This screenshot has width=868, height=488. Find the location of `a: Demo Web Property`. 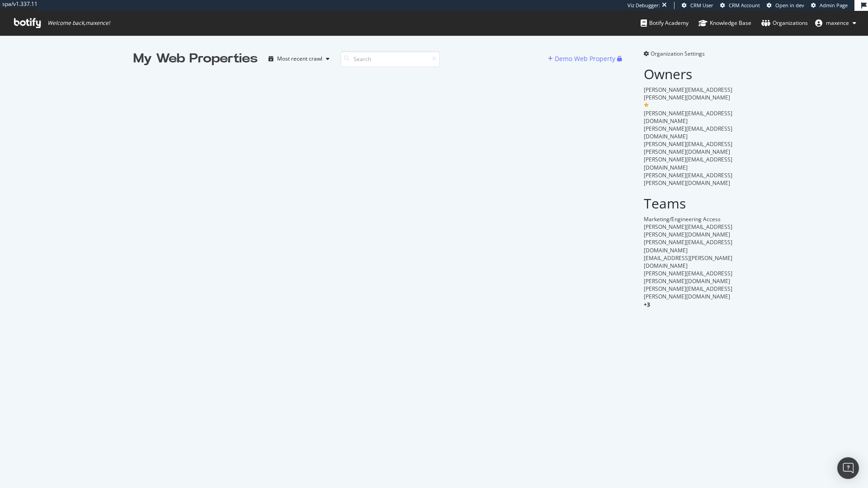

a: Demo Web Property is located at coordinates (582, 59).